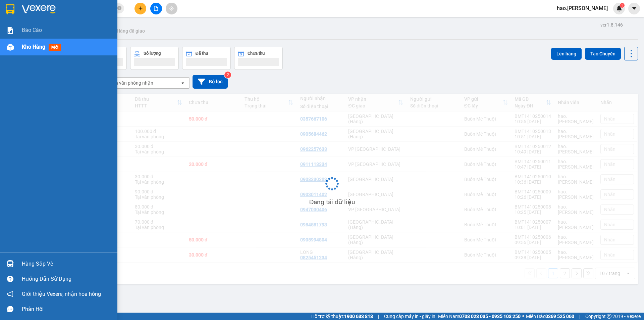 The width and height of the screenshot is (644, 320). Describe the element at coordinates (550, 316) in the screenshot. I see `span: Miền Bắc` at that location.